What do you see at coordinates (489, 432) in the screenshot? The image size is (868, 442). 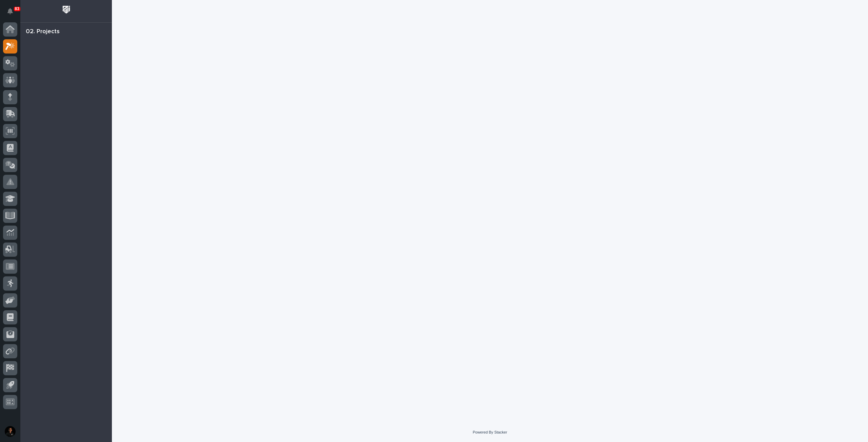 I see `a: Powered By Stacker` at bounding box center [489, 432].